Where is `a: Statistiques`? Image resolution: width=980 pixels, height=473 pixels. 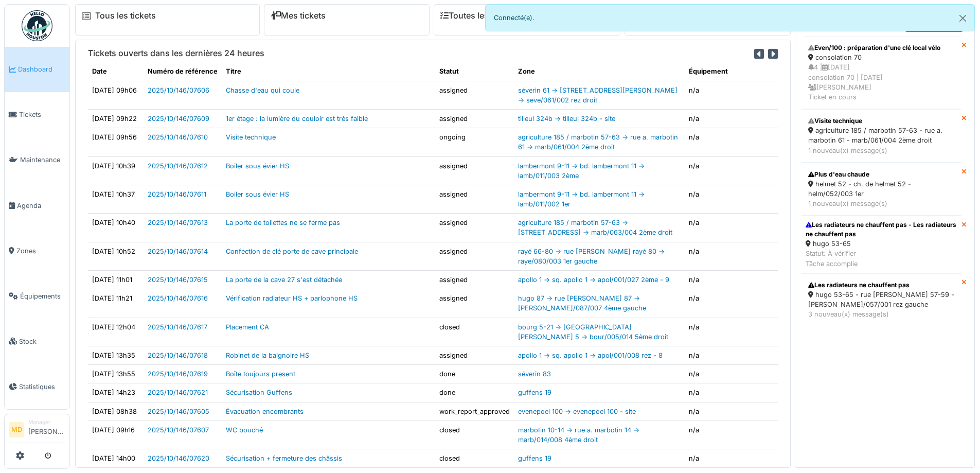 a: Statistiques is located at coordinates (37, 386).